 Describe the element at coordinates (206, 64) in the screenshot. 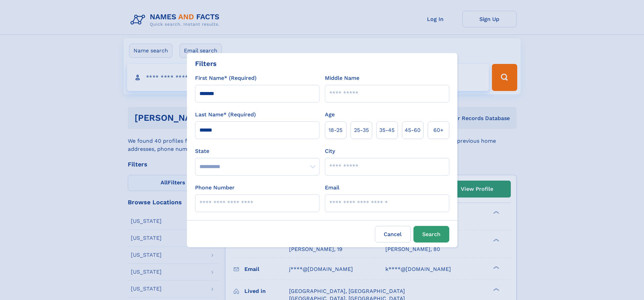

I see `div: Filters` at that location.